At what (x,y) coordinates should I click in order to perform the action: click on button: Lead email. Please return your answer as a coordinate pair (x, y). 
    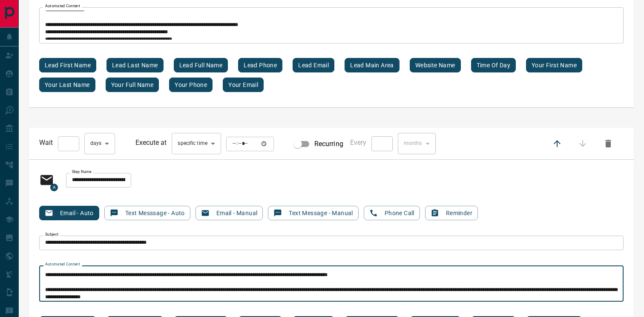
    Looking at the image, I should click on (314, 65).